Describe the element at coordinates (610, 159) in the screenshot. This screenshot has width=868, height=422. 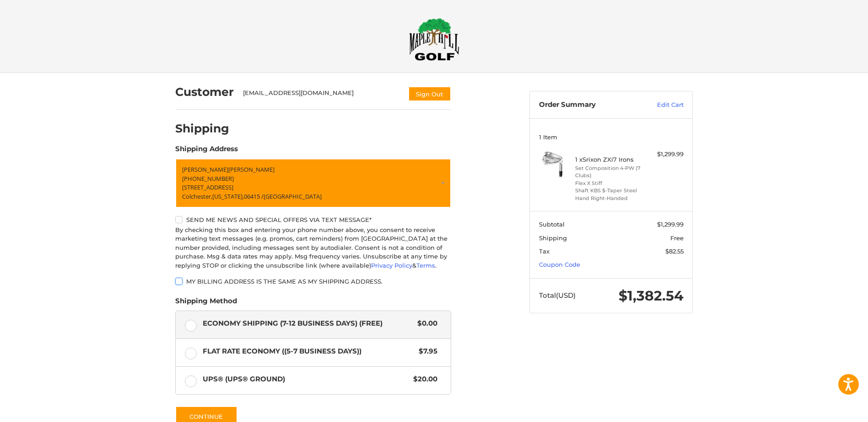
I see `h4: 1 x Srixon ZXi7 Irons` at that location.